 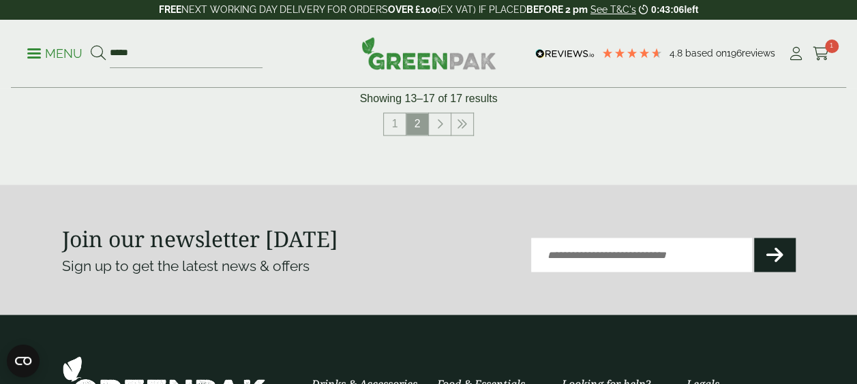 I want to click on a: See T&C's, so click(x=613, y=10).